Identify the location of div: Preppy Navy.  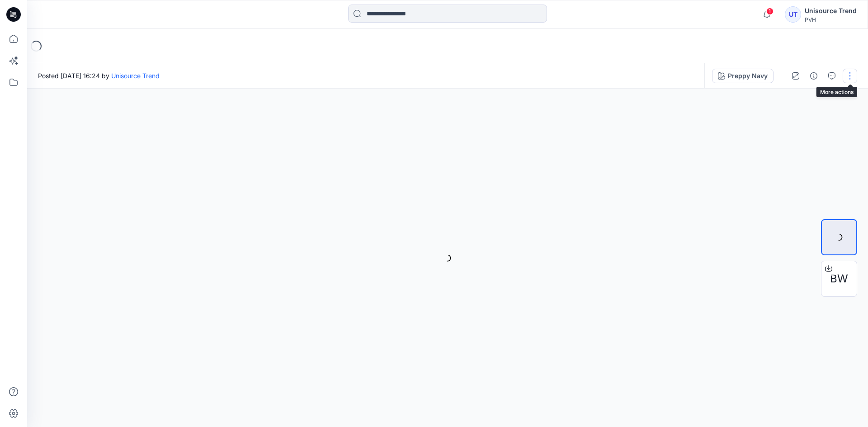
(748, 76).